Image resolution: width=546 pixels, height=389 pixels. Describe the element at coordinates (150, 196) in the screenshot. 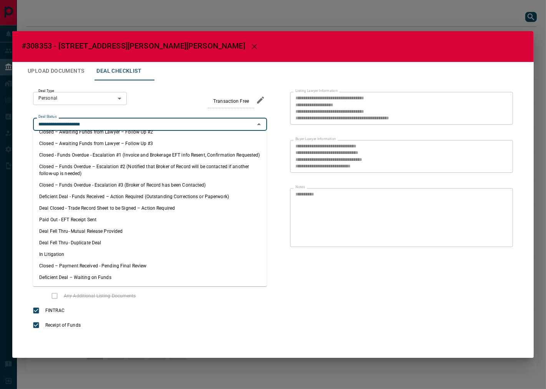

I see `li: Deficient Deal - Funds Received – Action Required (Outstanding Corrections or Paperwork)` at that location.